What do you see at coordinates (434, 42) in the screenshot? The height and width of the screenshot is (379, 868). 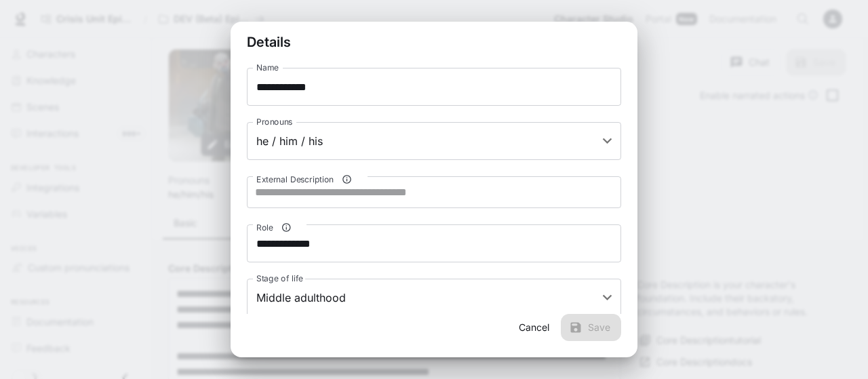 I see `h2: Details` at bounding box center [434, 42].